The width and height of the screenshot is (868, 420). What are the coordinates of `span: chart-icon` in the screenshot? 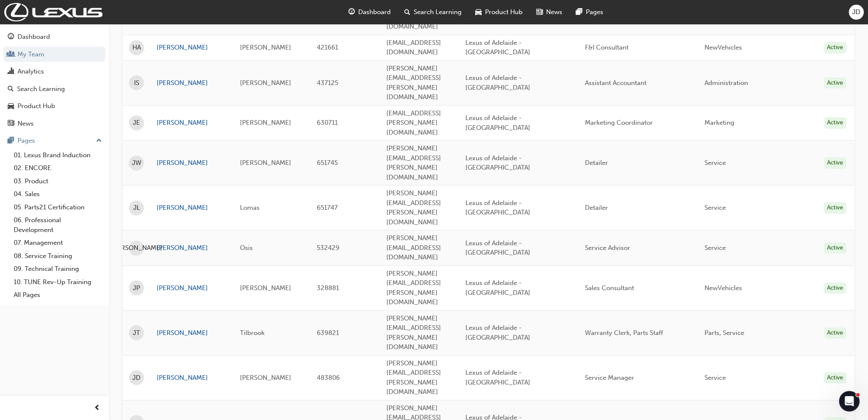 It's located at (11, 71).